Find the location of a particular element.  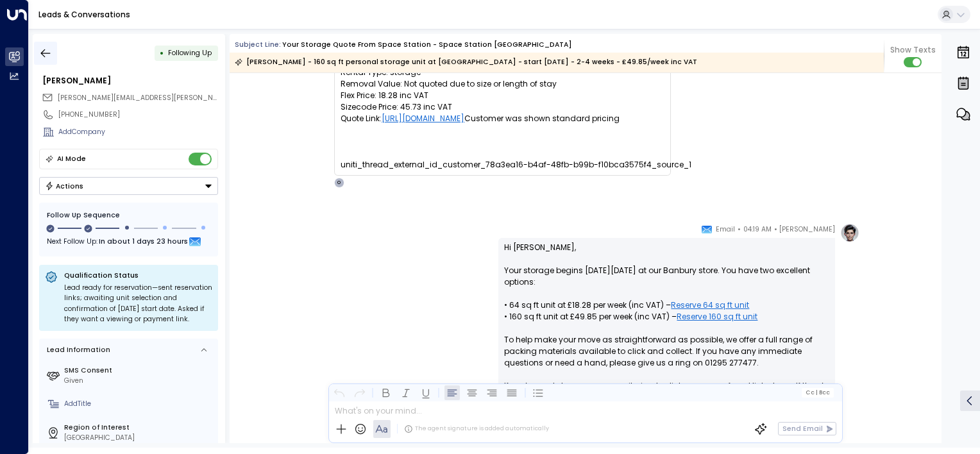

span: Subject Line: is located at coordinates (258, 44).